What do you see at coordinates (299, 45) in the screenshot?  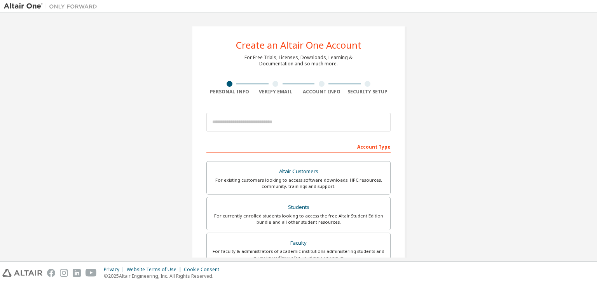 I see `div: Create an Altair One Account` at bounding box center [299, 45].